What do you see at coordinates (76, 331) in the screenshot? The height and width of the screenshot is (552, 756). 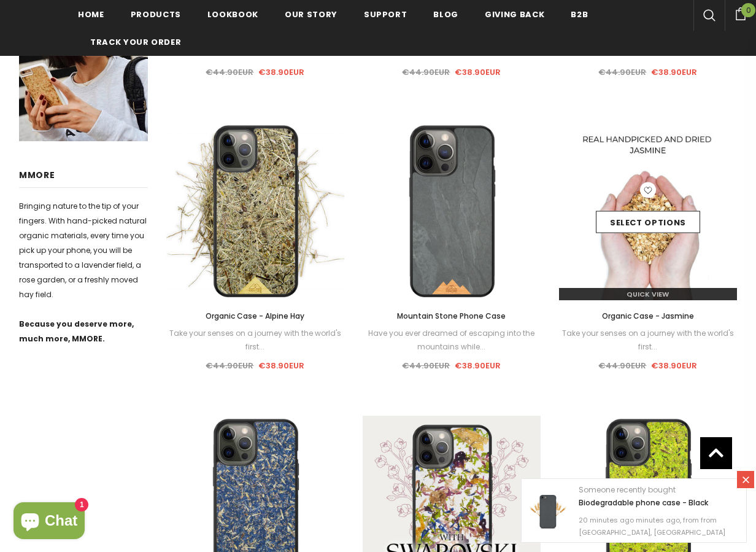 I see `strong: Because you deserve more, much more, MMORE.` at bounding box center [76, 331].